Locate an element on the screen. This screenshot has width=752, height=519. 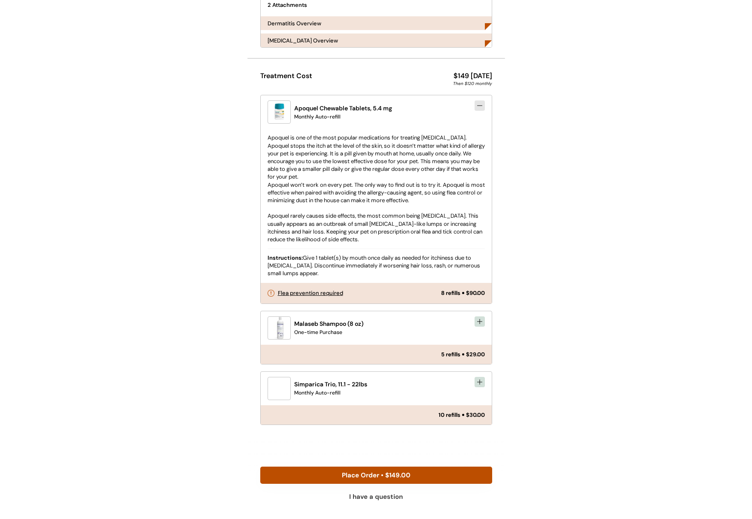
div: 8 refills is located at coordinates (450, 293).